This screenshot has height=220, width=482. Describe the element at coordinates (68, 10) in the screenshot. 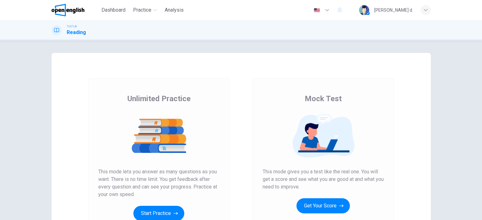

I see `img: OpenEnglish logo` at that location.